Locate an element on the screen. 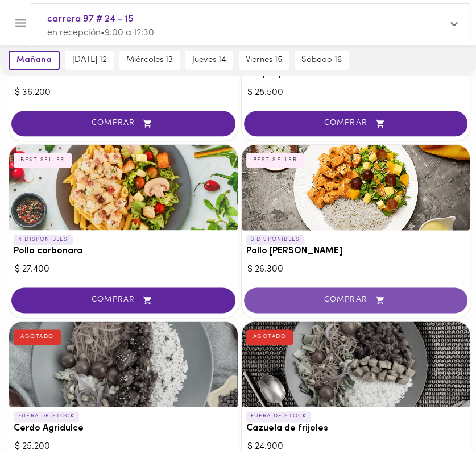 The height and width of the screenshot is (451, 476). button: viernes 15 is located at coordinates (264, 60).